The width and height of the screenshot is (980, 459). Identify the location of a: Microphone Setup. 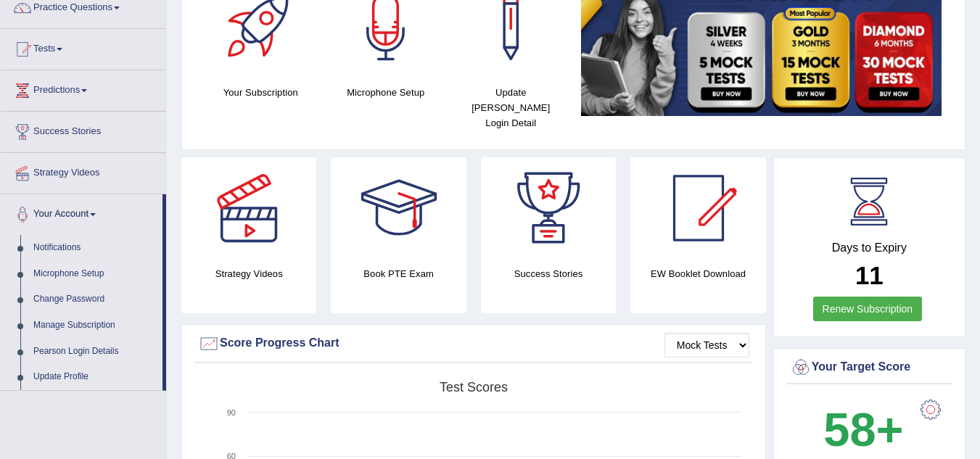
(94, 274).